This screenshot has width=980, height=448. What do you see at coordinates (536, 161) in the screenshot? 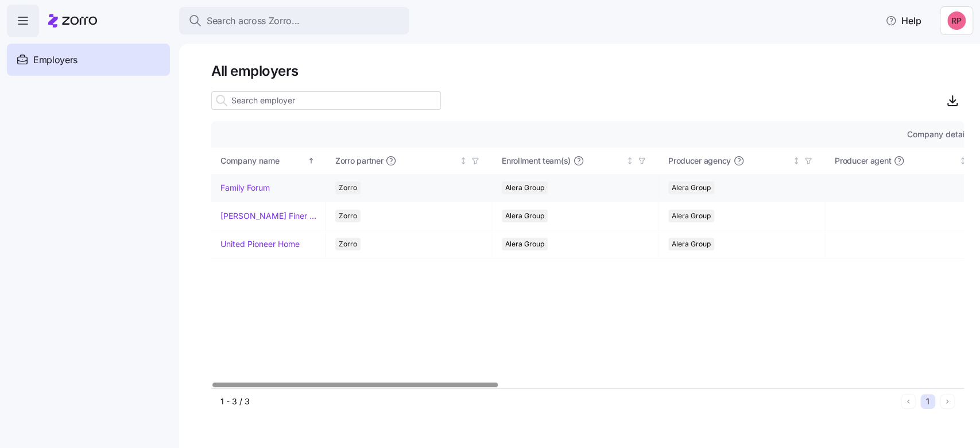
I see `span: Enrollment team(s)` at bounding box center [536, 161].